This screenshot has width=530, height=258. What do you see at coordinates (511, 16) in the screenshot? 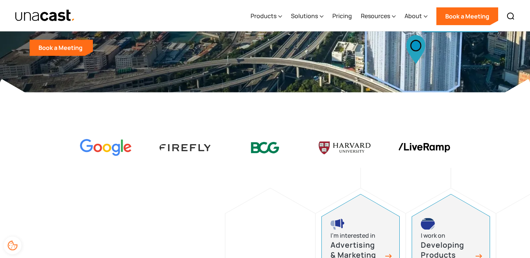
I see `img: Search icon` at bounding box center [511, 16].